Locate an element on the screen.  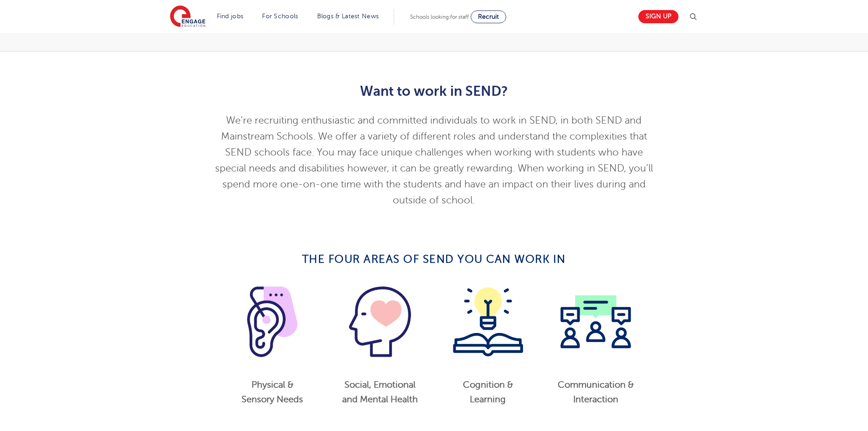
span: We’re recruiting enthusiastic and committed individuals to work in SEND, in both SEND and Mainstr... is located at coordinates (434, 160).